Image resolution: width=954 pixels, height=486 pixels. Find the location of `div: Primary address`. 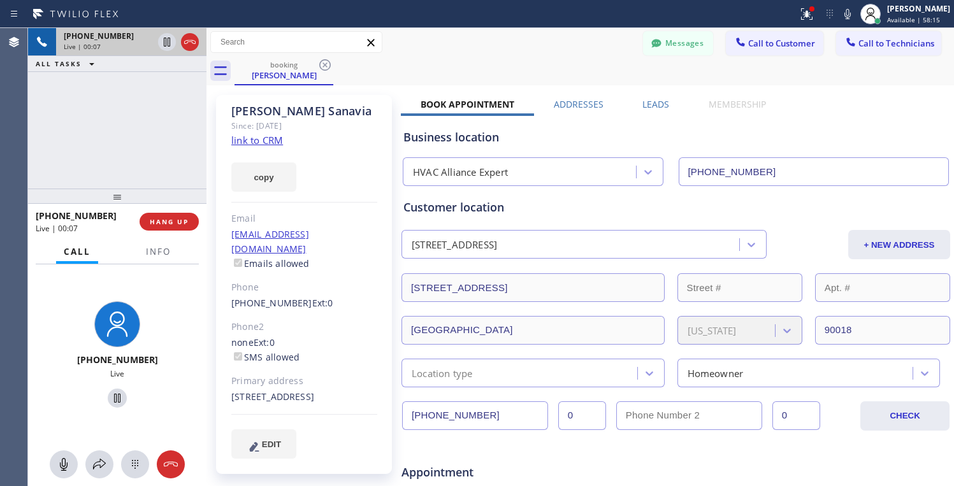

div: Primary address is located at coordinates (304, 381).